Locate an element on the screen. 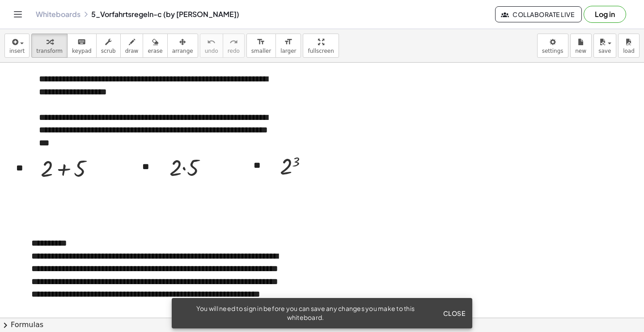 The image size is (644, 332). button: transform is located at coordinates (49, 45).